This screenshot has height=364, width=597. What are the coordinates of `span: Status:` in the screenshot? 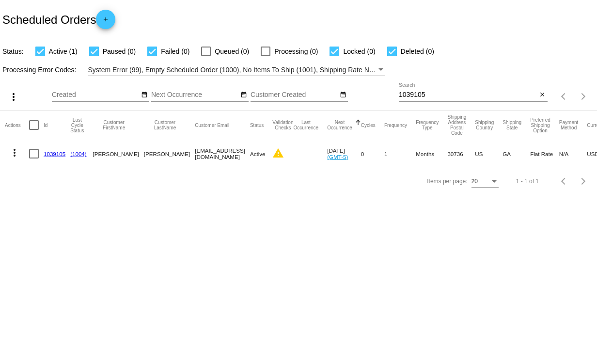 It's located at (13, 51).